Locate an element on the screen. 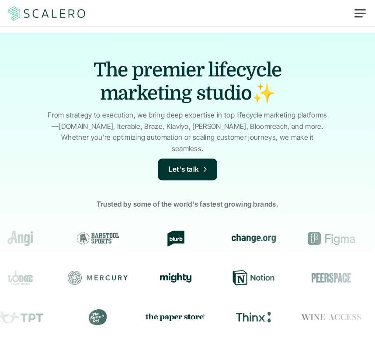 The height and width of the screenshot is (356, 375). p: From strategy to execution, we bring deep expertise in top lifecycle marketing platforms—[DOMAIN_... is located at coordinates (187, 132).